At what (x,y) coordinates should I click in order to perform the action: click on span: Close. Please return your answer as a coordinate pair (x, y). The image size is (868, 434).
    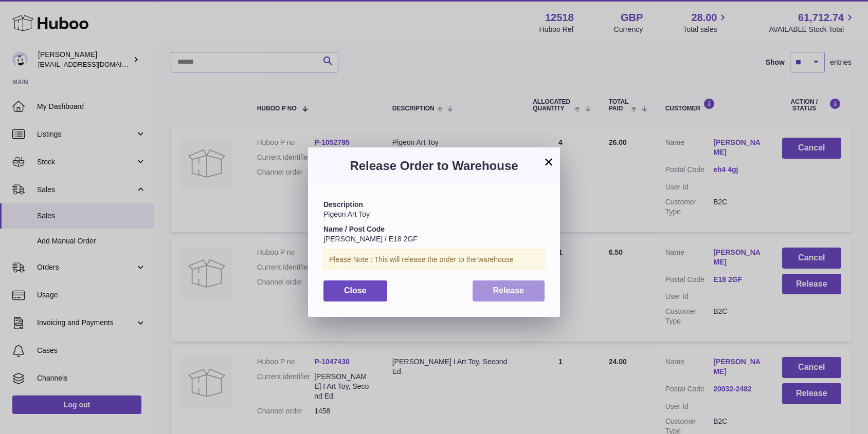
    Looking at the image, I should click on (356, 290).